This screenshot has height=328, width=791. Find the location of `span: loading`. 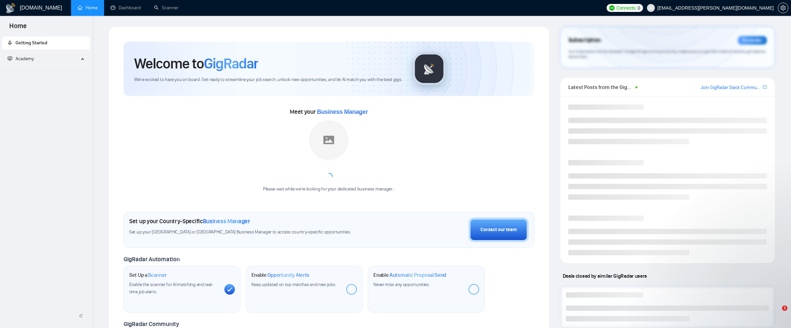

span: loading is located at coordinates (329, 177).